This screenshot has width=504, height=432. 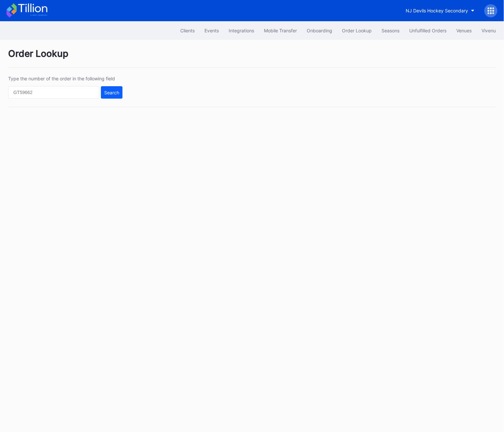 I want to click on button: Search, so click(x=112, y=92).